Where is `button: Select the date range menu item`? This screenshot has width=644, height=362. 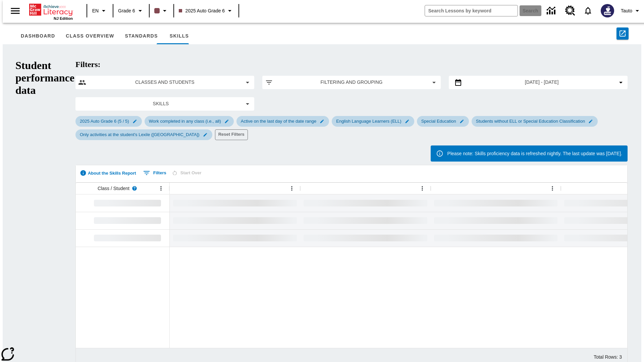 button: Select the date range menu item is located at coordinates (538, 83).